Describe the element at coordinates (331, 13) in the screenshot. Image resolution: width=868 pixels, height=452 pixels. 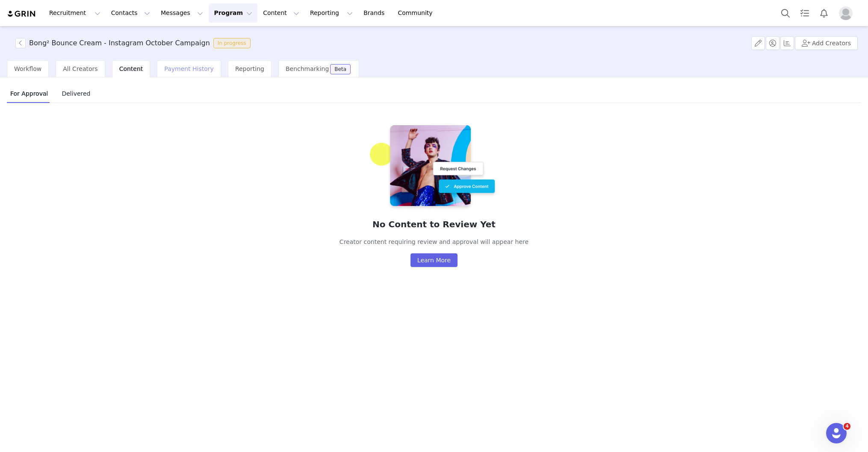
I see `button: Reporting` at that location.